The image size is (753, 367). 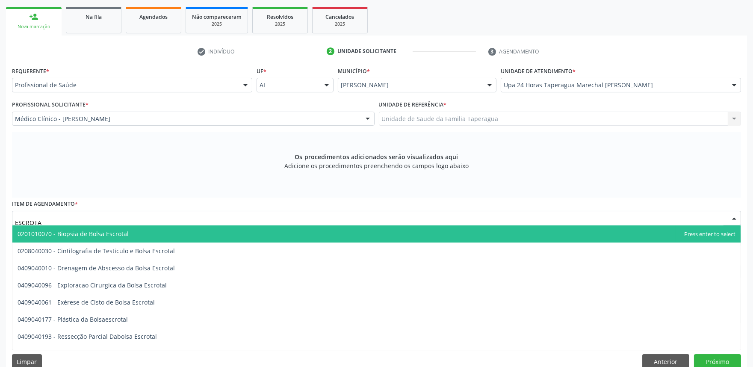 I want to click on span: Resolvidos, so click(x=280, y=17).